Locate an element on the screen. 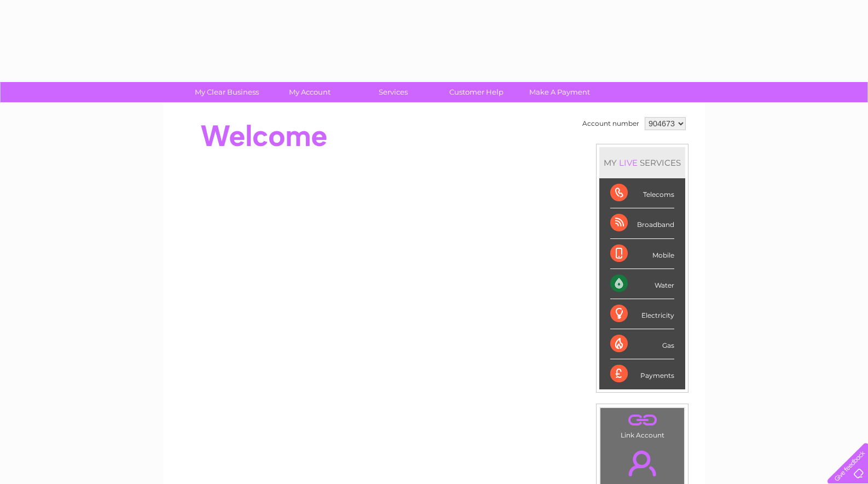 The width and height of the screenshot is (868, 484). div: Mobile is located at coordinates (642, 253).